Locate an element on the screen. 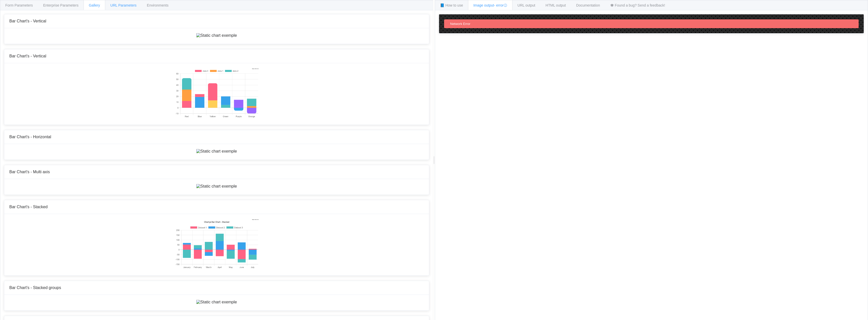 This screenshot has height=320, width=868. span: Gallery is located at coordinates (94, 5).